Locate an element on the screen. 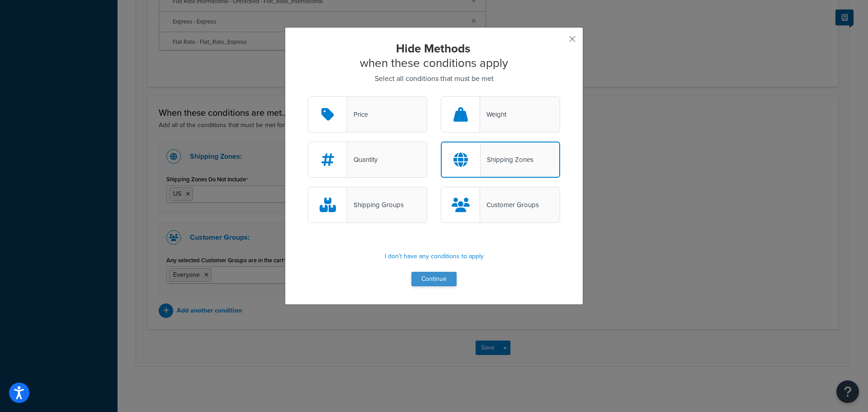 The image size is (868, 412). h2: when these conditions apply is located at coordinates (434, 56).